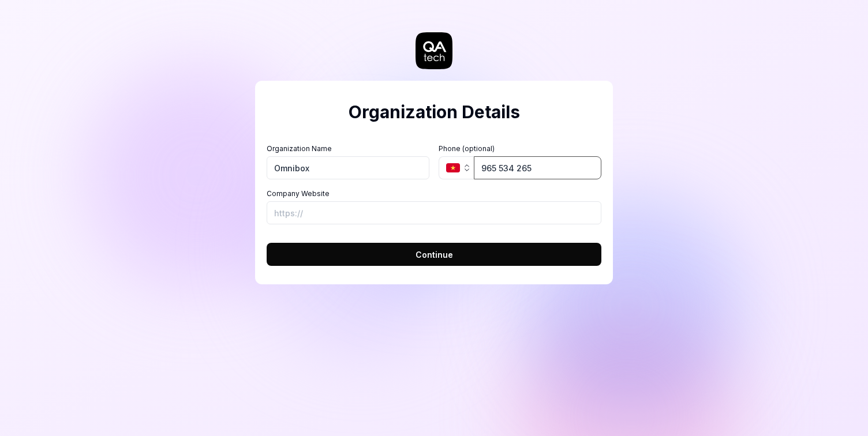 The height and width of the screenshot is (436, 868). Describe the element at coordinates (520, 149) in the screenshot. I see `label: Phone (optional)` at that location.